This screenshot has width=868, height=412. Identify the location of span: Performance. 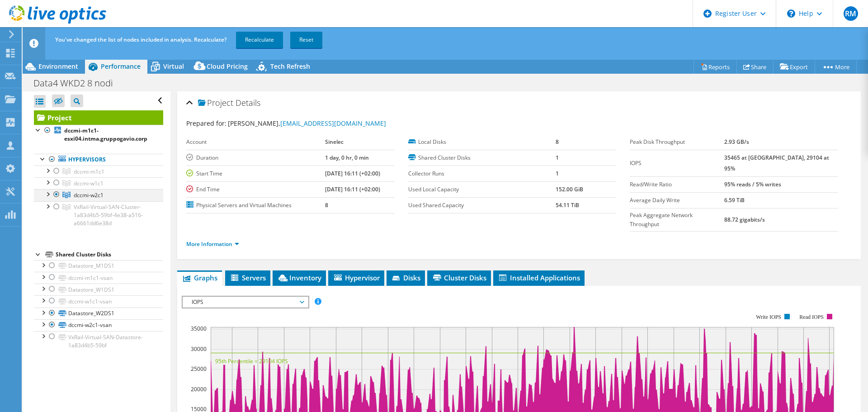
(121, 66).